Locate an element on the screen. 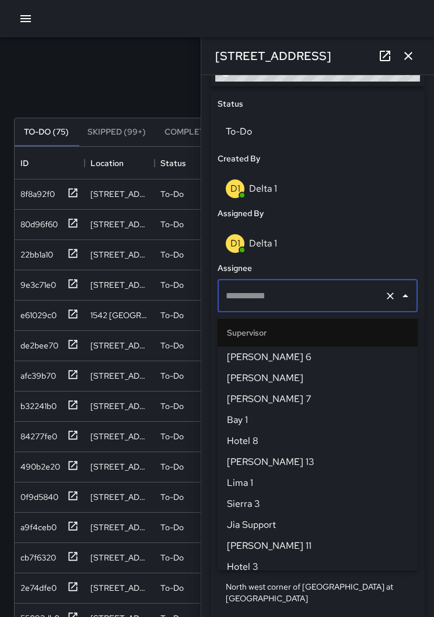  span: Lima 1 is located at coordinates (317, 483).